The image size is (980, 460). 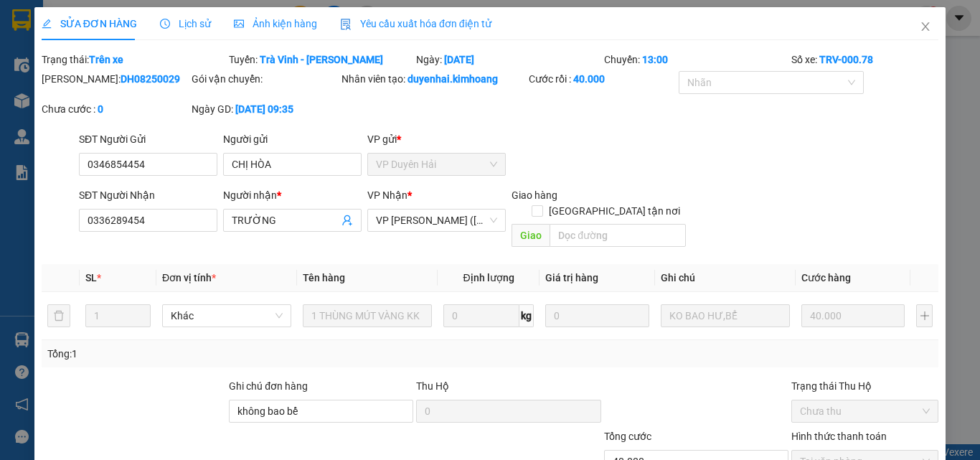 What do you see at coordinates (865, 386) in the screenshot?
I see `div: Trạng thái Thu Hộ` at bounding box center [865, 386].